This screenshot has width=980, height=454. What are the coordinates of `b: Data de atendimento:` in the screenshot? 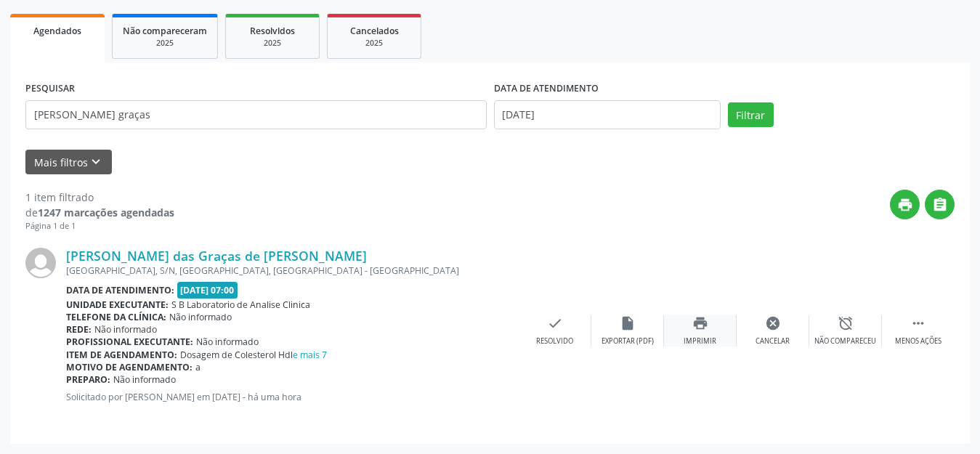 It's located at (120, 290).